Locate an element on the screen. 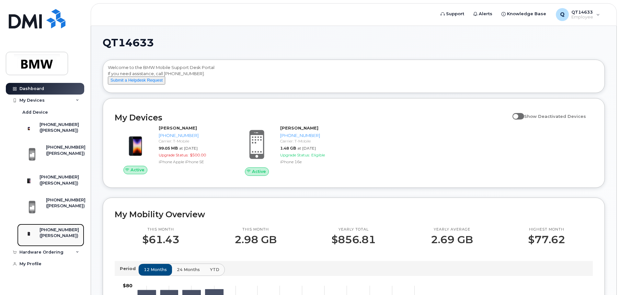 Image resolution: width=620 pixels, height=295 pixels. p: Highest month is located at coordinates (547, 230).